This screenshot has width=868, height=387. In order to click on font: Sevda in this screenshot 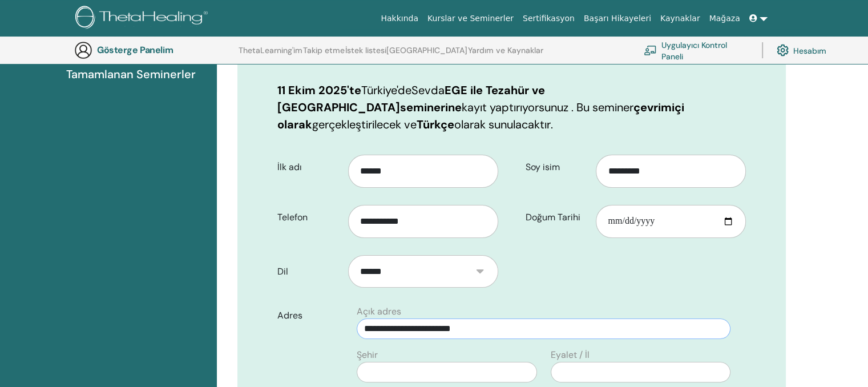, I will do `click(428, 90)`.